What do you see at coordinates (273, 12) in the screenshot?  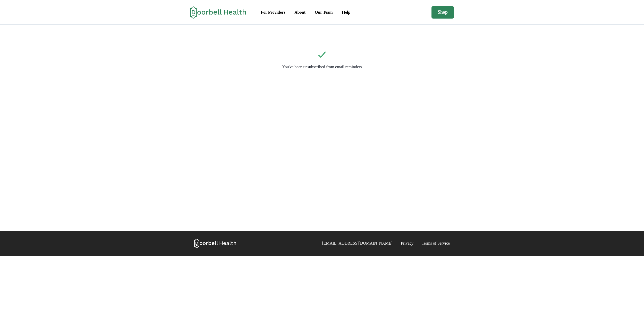 I see `a: For Providers` at bounding box center [273, 12].